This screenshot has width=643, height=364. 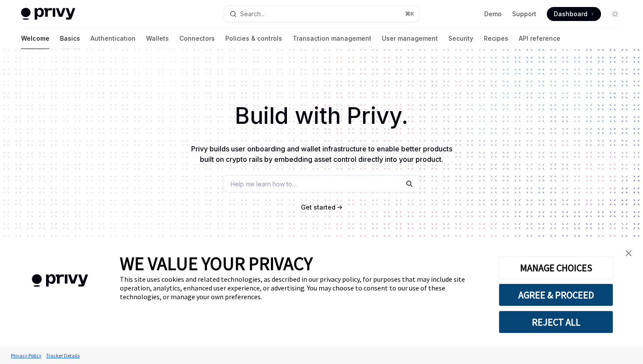 What do you see at coordinates (63, 355) in the screenshot?
I see `a: Tracker Details` at bounding box center [63, 355].